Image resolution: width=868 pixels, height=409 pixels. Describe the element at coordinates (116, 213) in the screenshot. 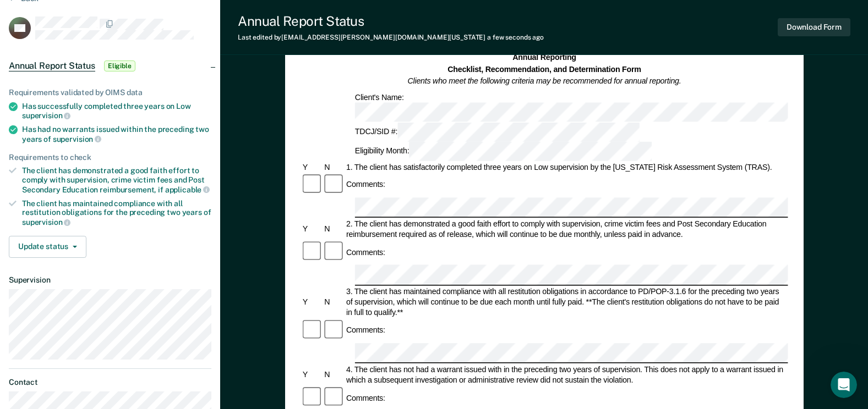

I see `div: The client has maintained compliance with all restitution obligations for the preceding two years of` at that location.